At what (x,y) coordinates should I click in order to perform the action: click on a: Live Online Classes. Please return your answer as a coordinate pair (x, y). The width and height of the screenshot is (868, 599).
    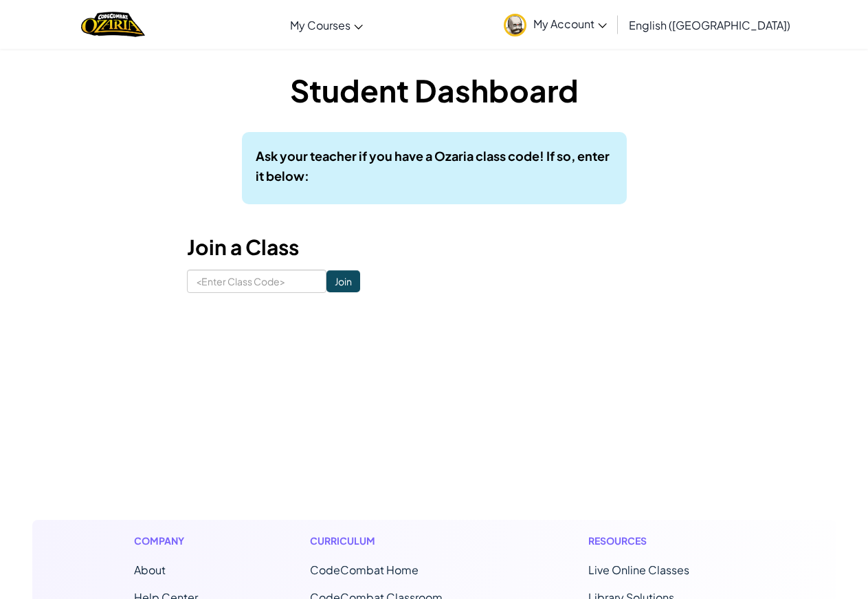
    Looking at the image, I should click on (639, 569).